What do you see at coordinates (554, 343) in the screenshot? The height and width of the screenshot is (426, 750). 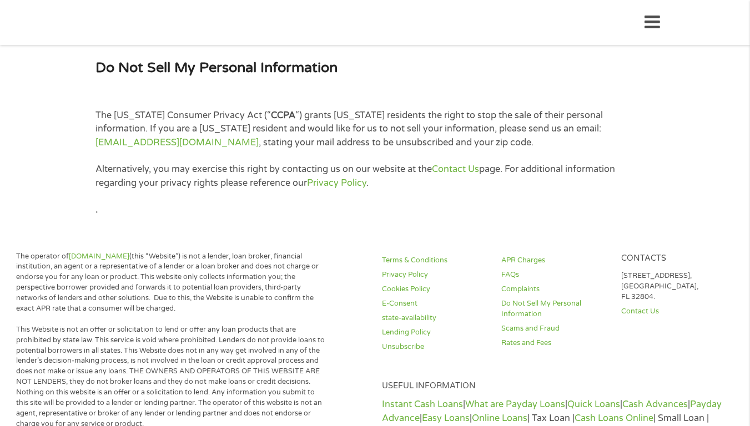 I see `a: Rates and Fees` at bounding box center [554, 343].